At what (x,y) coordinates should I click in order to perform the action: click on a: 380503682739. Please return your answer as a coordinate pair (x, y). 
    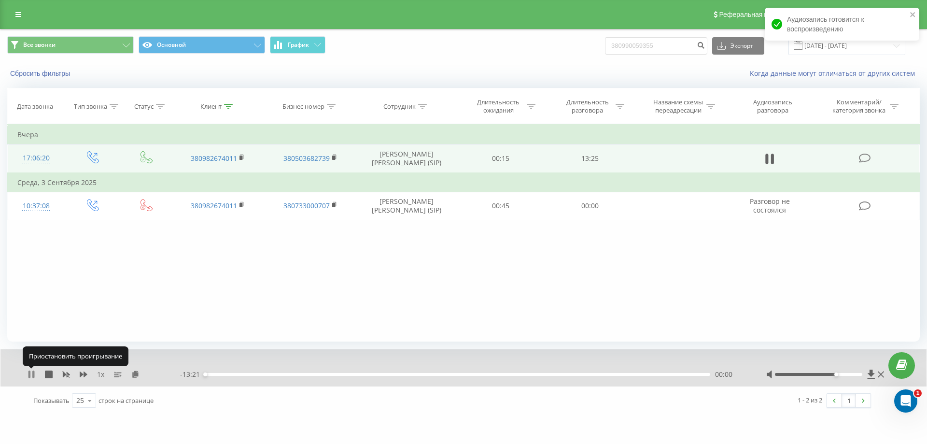
    Looking at the image, I should click on (307, 158).